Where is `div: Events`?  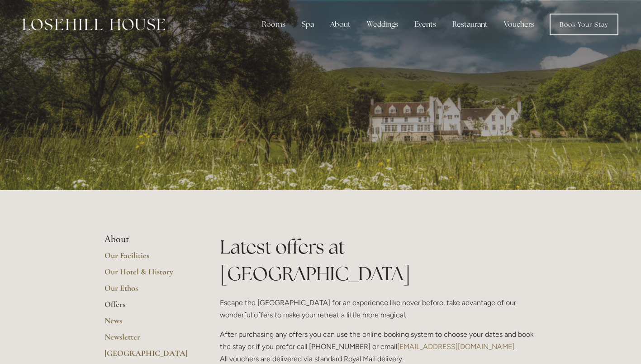 div: Events is located at coordinates (425, 24).